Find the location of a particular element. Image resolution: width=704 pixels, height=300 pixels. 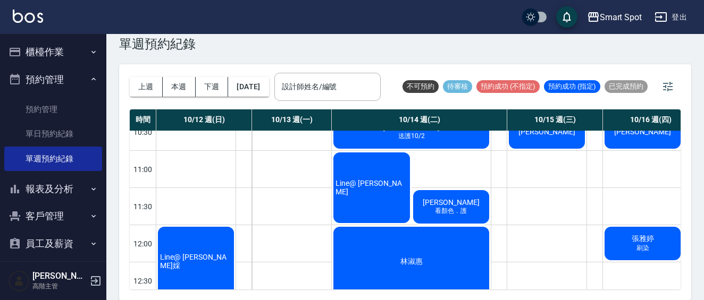

a: 預約管理 is located at coordinates (53, 109).